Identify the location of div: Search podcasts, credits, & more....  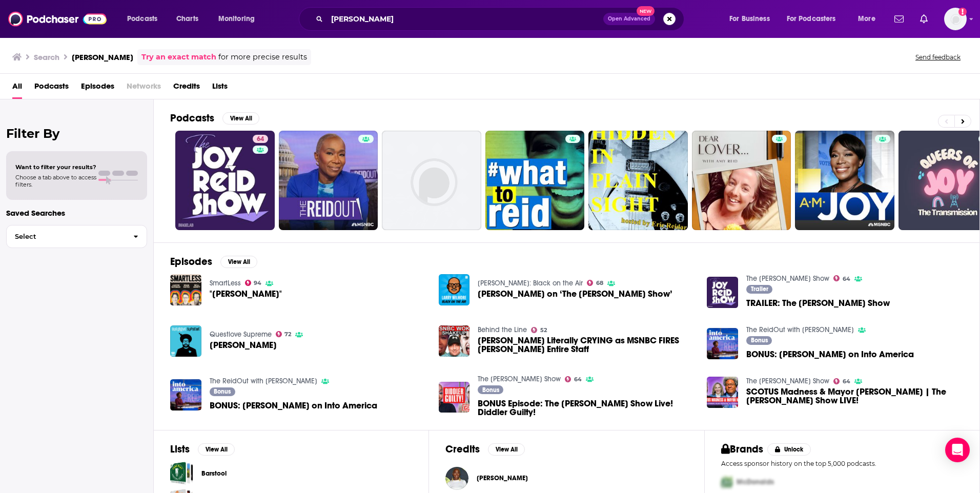
(501, 19).